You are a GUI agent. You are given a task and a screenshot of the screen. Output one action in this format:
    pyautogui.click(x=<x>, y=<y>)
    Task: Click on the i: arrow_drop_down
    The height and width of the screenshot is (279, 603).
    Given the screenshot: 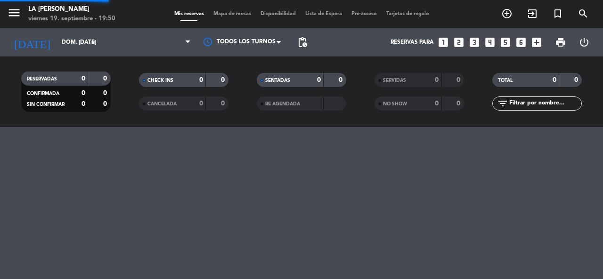 What is the action you would take?
    pyautogui.click(x=93, y=42)
    